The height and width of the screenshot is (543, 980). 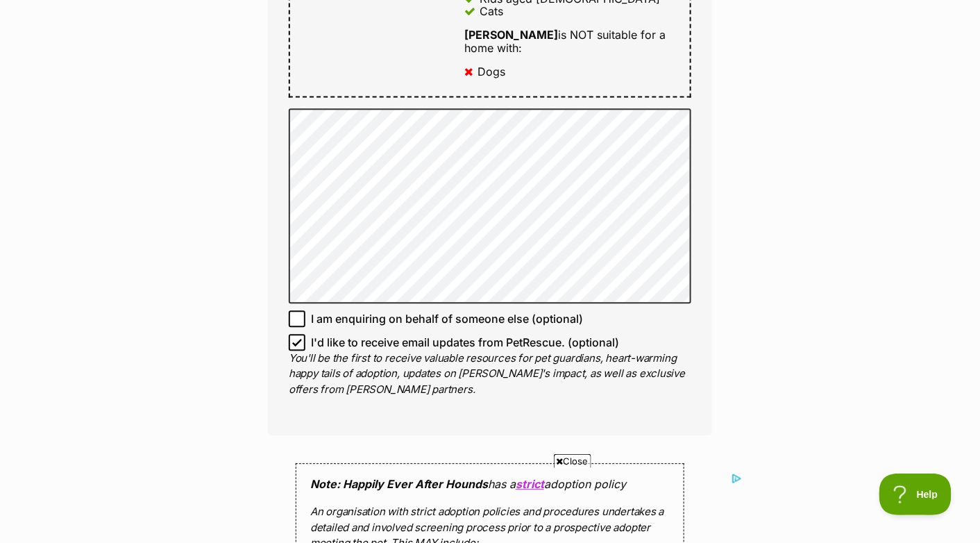 I want to click on div: is NOT suitable for a home with:, so click(x=568, y=41).